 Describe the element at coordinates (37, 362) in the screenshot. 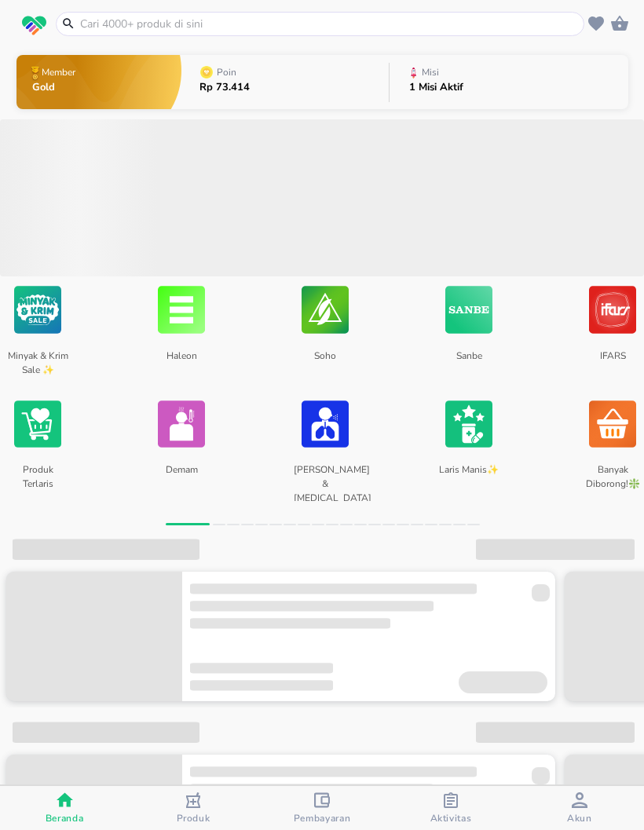

I see `p: Minyak & Krim Sale ✨` at that location.